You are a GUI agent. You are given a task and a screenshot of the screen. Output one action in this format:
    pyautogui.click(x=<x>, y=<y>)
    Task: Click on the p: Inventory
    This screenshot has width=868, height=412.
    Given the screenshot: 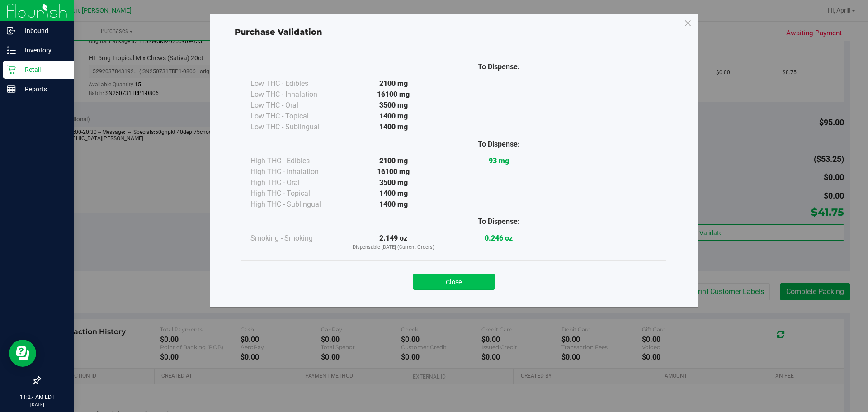 What is the action you would take?
    pyautogui.click(x=43, y=50)
    